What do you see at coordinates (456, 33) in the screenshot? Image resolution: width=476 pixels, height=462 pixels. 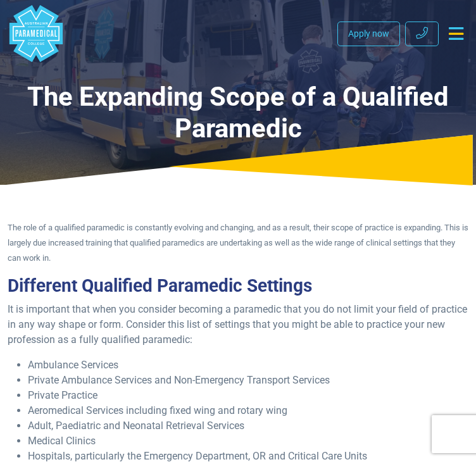 I see `button: Toggle navigation` at bounding box center [456, 33].